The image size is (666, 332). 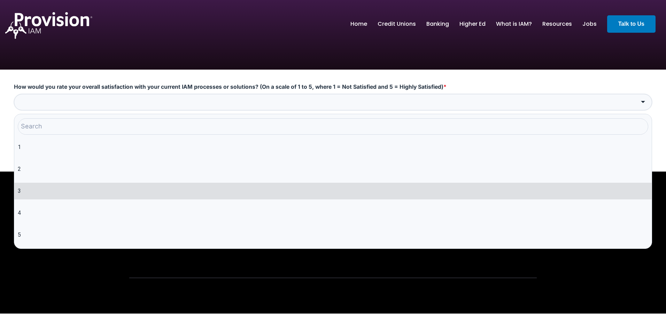 I want to click on strong: Talk to Us, so click(x=632, y=24).